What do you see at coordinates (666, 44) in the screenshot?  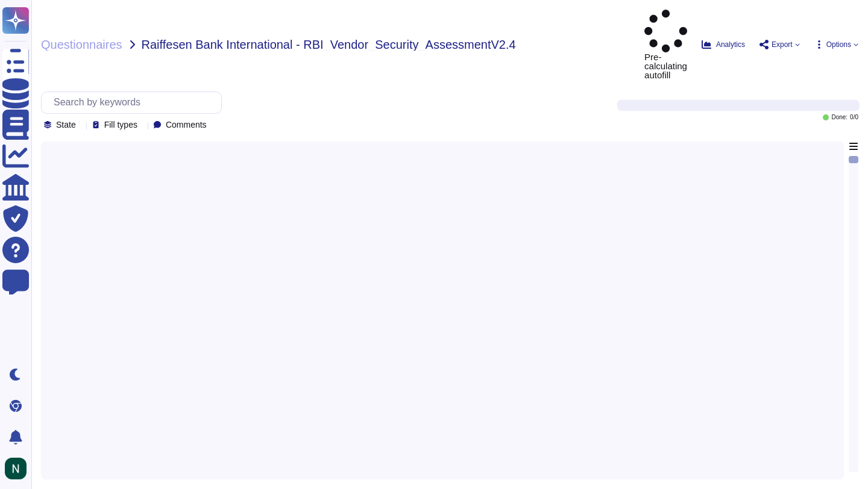 I see `span: Pre-calculating autofill` at bounding box center [666, 44].